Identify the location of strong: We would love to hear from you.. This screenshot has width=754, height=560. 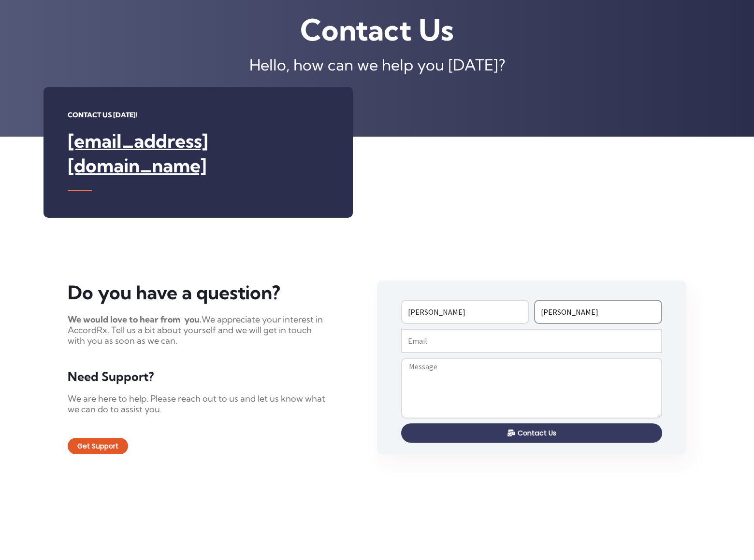
(134, 319).